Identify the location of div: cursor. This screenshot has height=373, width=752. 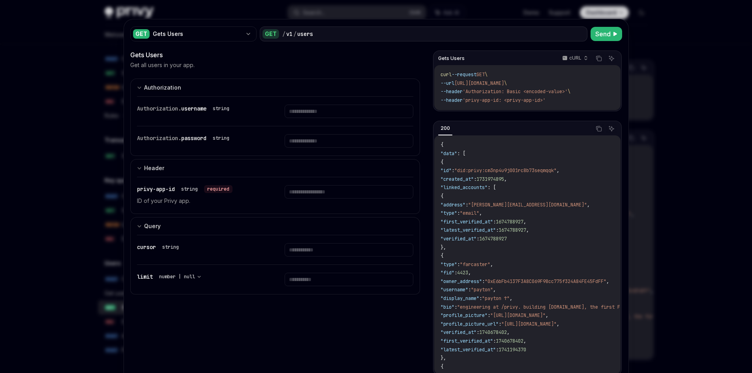
(159, 247).